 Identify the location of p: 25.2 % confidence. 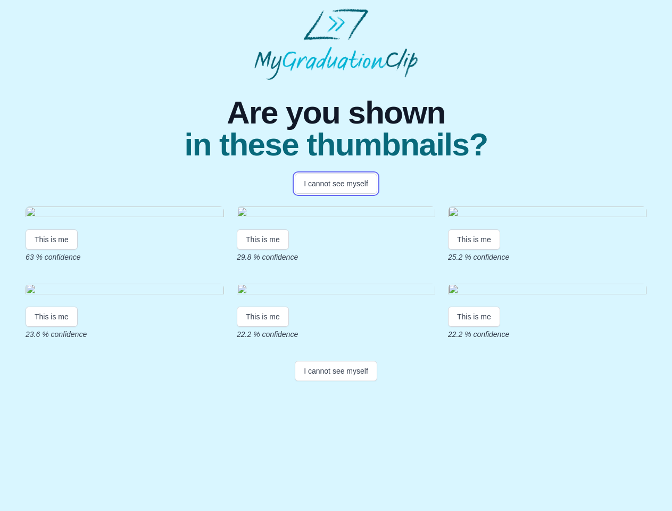
(547, 257).